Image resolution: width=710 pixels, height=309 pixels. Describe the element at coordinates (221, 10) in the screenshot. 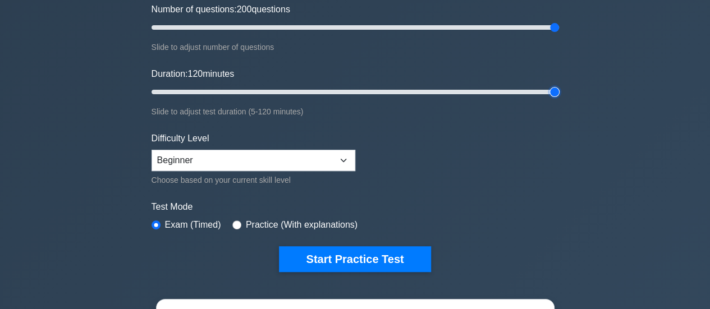

I see `label: Number of questions: questions` at that location.